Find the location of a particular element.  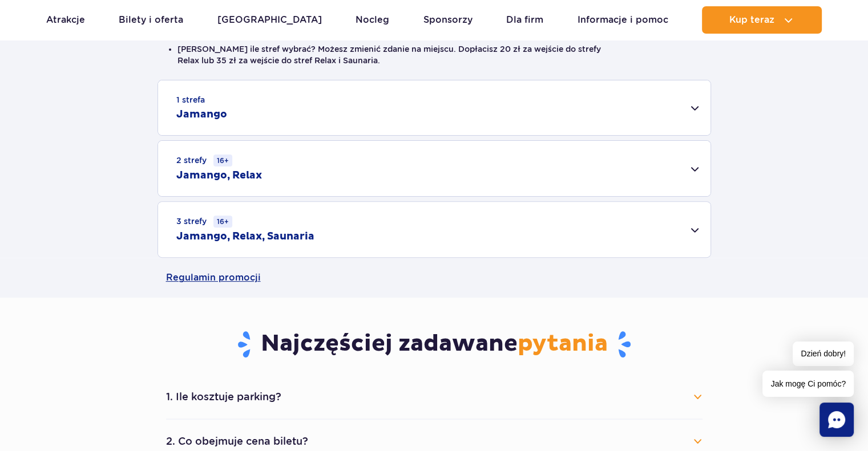

div: Chat is located at coordinates (836, 420).